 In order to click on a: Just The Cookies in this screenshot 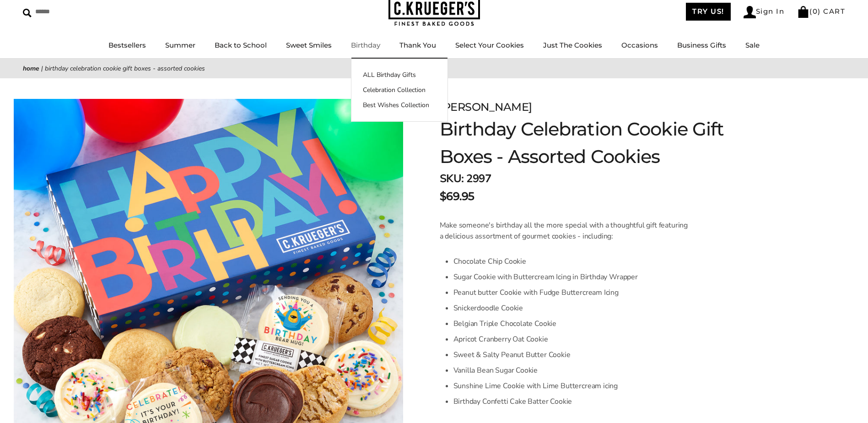, I will do `click(573, 45)`.